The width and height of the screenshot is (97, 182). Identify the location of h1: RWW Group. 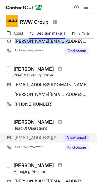
(34, 22).